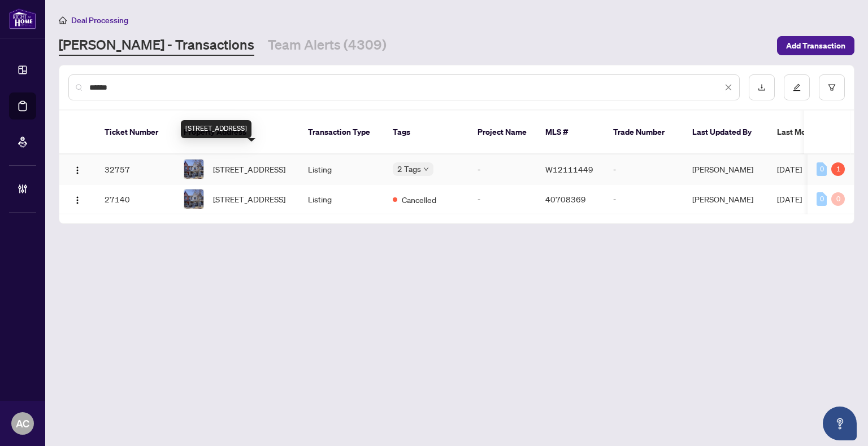  I want to click on span: home, so click(63, 21).